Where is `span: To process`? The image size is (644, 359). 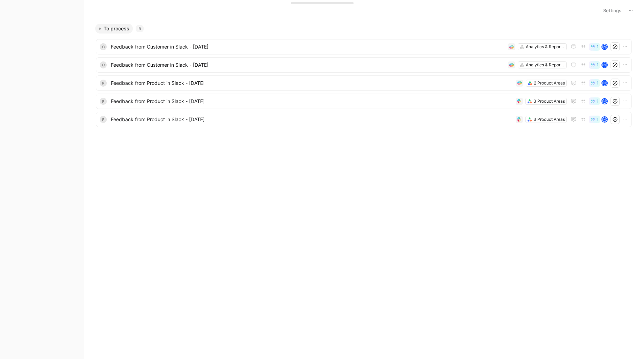
span: To process is located at coordinates (117, 29).